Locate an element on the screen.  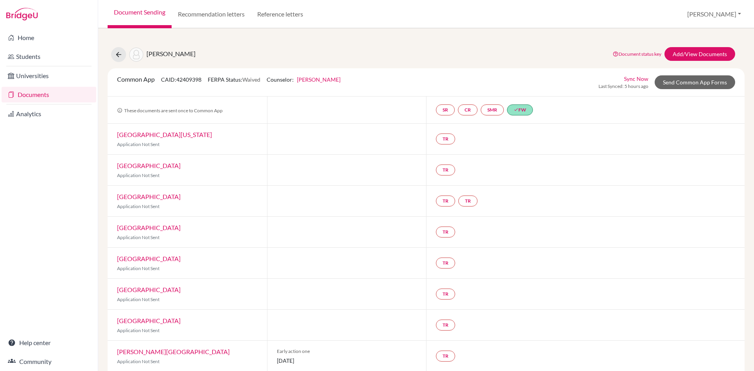
a: Send Common App Forms is located at coordinates (694, 82).